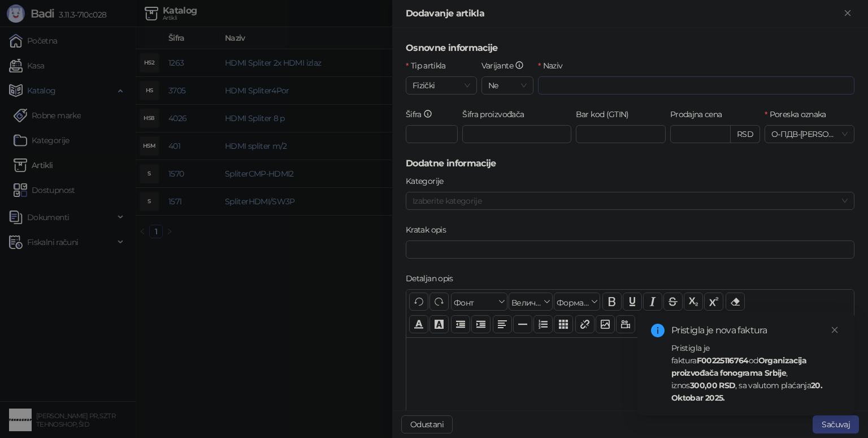  I want to click on input: Kratak opis, so click(630, 249).